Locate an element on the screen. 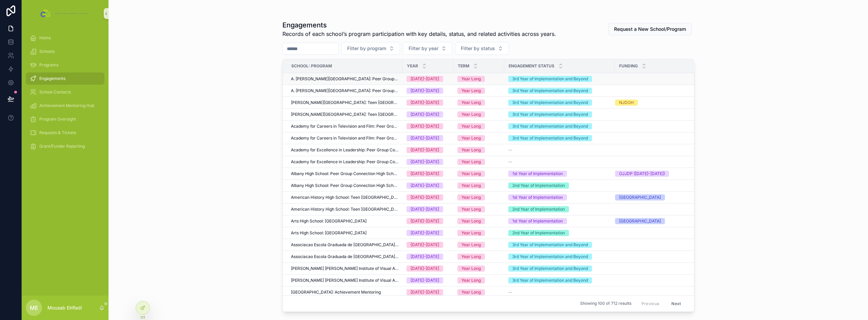 The image size is (868, 320). span: ME is located at coordinates (34, 308).